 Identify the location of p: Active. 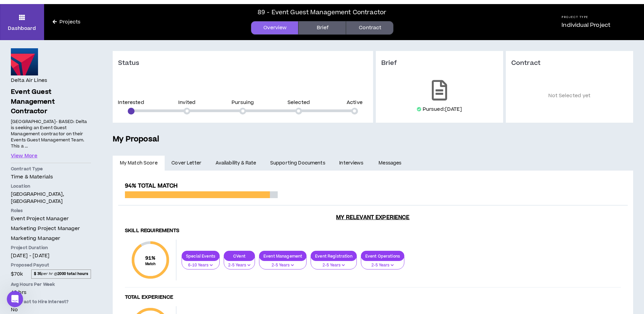
(355, 103).